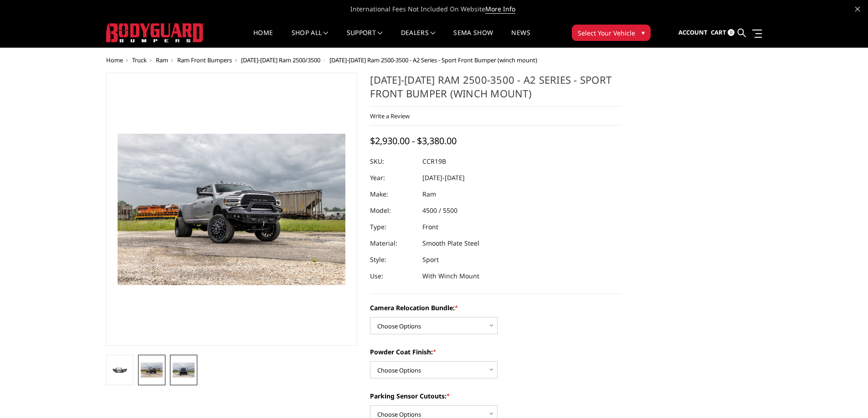 This screenshot has height=418, width=868. What do you see at coordinates (473, 38) in the screenshot?
I see `a: SEMA Show` at bounding box center [473, 38].